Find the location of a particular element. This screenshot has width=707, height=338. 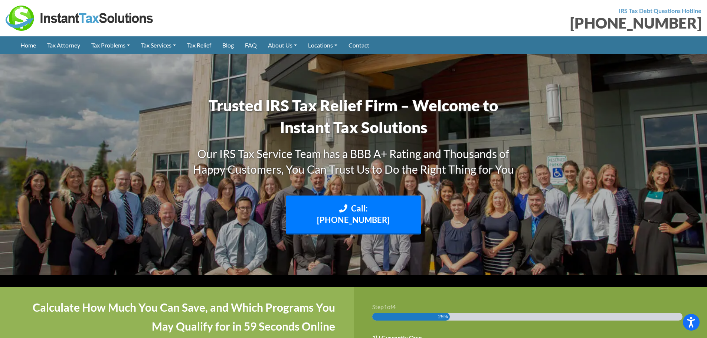

a: FAQ is located at coordinates (251, 45).